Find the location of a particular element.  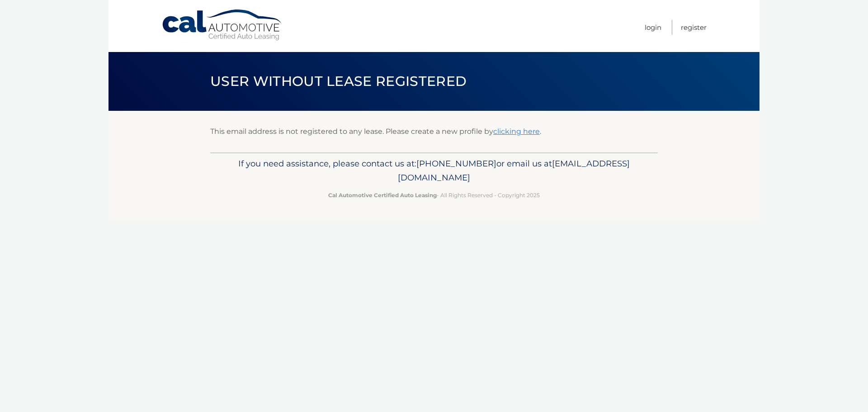

span: User without lease registered is located at coordinates (338, 81).